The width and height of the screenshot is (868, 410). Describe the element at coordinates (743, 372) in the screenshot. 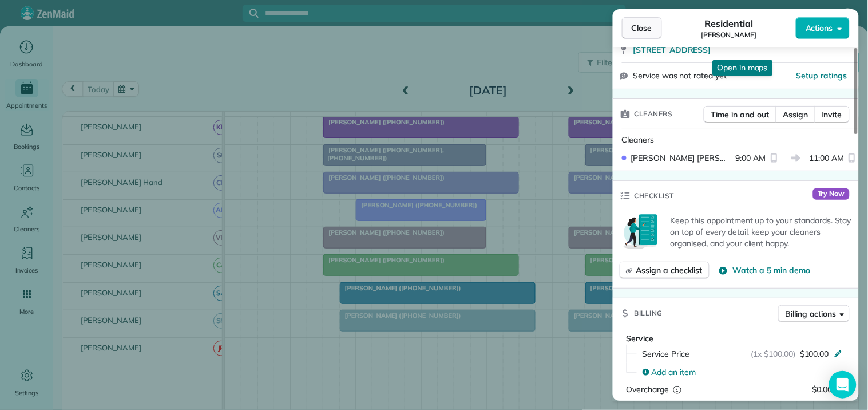

I see `button: Add an item` at that location.